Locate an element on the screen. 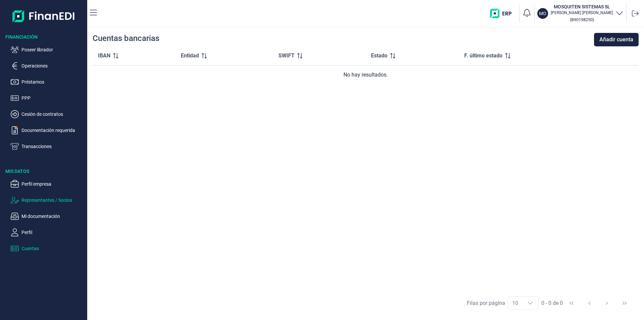 This screenshot has width=644, height=320. p: Transacciones is located at coordinates (53, 147).